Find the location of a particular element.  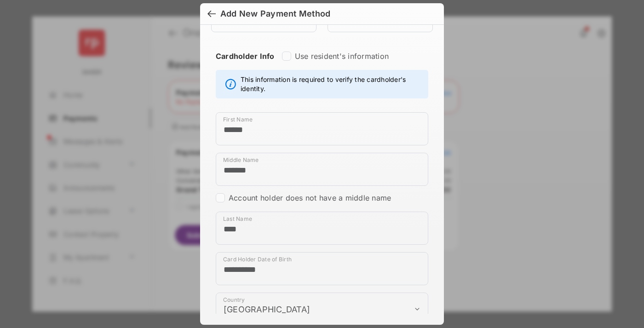

strong: Cardholder Info is located at coordinates (245, 64).